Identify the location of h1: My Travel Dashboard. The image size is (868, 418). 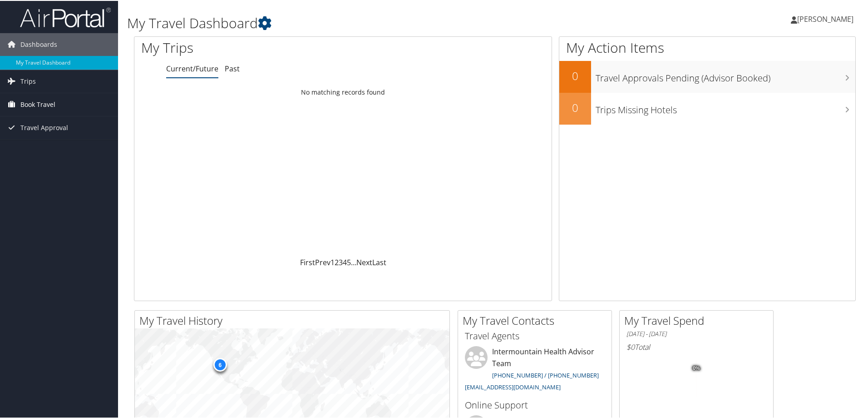
(373, 22).